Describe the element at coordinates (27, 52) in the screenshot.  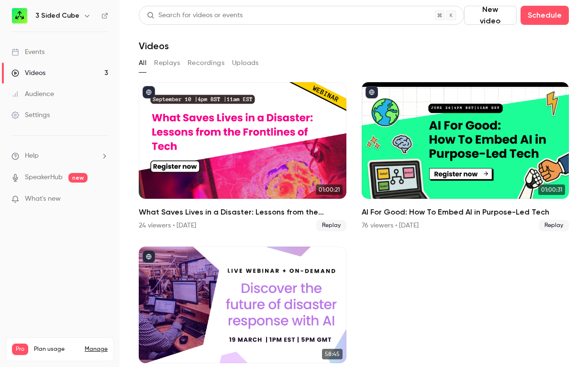
I see `div: Events` at that location.